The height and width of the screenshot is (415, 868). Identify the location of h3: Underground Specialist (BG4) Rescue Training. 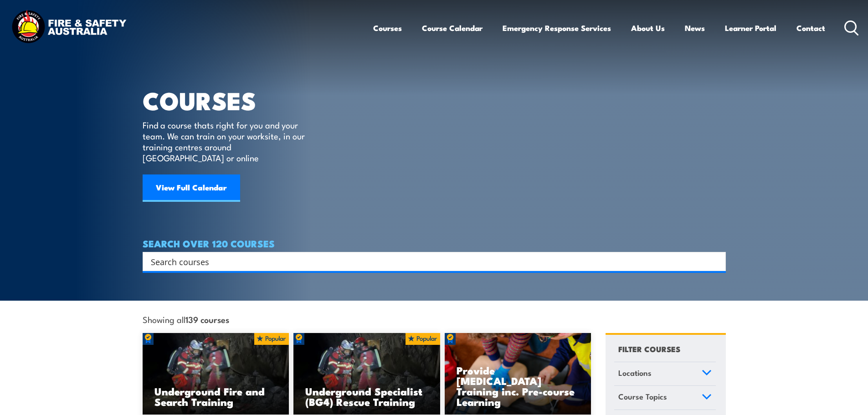
(367, 397).